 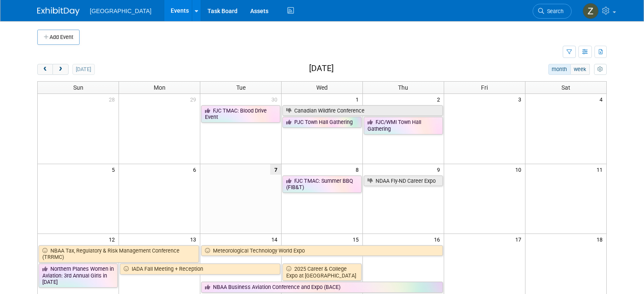 What do you see at coordinates (603, 99) in the screenshot?
I see `span: 4` at bounding box center [603, 99].